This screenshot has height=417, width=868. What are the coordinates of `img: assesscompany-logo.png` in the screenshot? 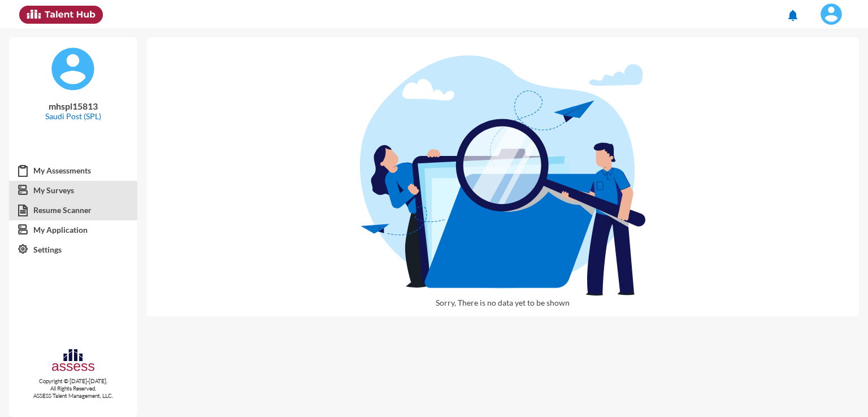 It's located at (73, 361).